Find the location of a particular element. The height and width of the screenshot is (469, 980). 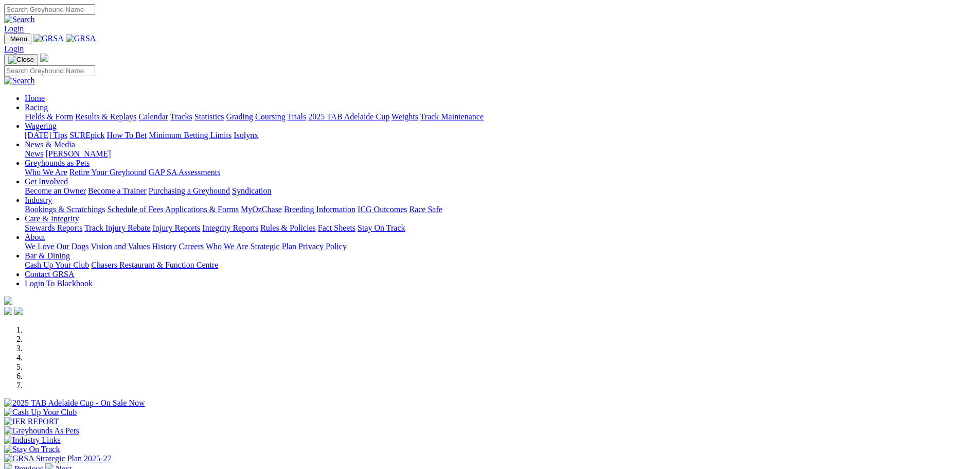

a: Integrity Reports is located at coordinates (230, 228).